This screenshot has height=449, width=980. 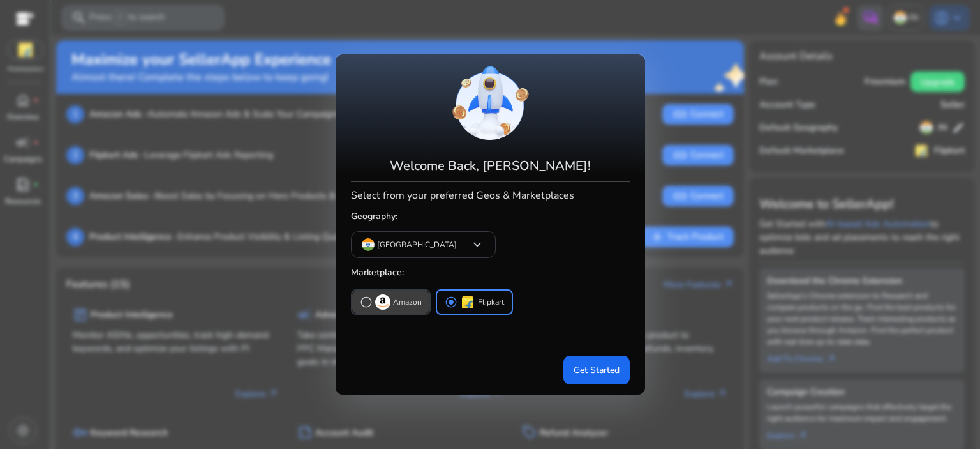 I want to click on span: radio_button_checked, so click(x=451, y=302).